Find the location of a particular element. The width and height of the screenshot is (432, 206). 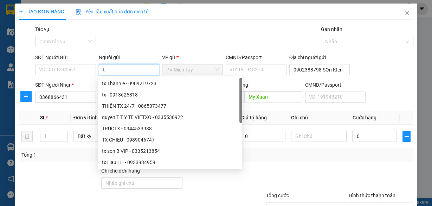

span: Giá trị hàng is located at coordinates (254, 117).